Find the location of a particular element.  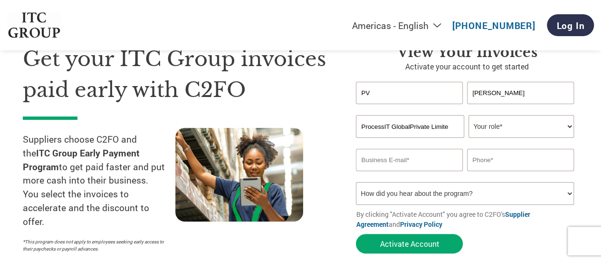

p: *This program does not apply to employees seeking early access to their paychecks or payroll adva... is located at coordinates (94, 245).